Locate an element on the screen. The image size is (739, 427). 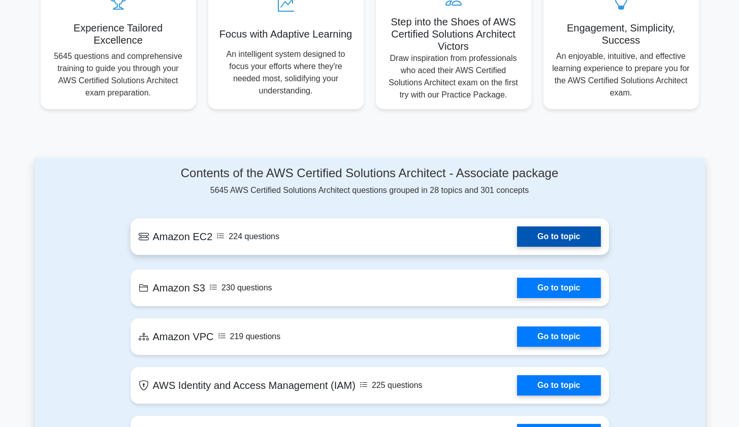
p: An enjoyable, intuitive, and effective learning experience to prepare you for the AWS Certified S... is located at coordinates (621, 75).